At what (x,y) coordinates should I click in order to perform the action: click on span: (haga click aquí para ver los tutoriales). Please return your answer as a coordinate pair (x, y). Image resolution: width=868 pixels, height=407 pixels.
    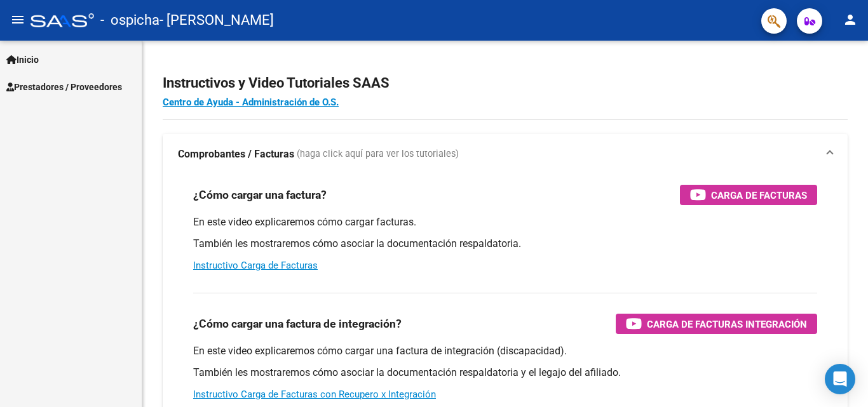
    Looking at the image, I should click on (378, 154).